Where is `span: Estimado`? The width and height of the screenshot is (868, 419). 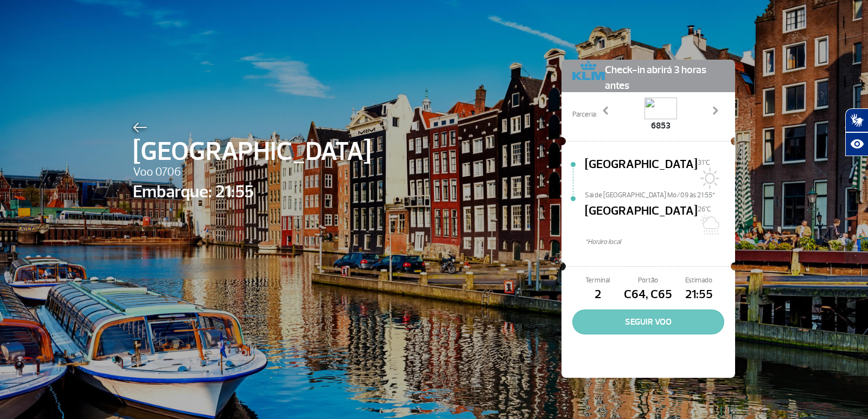 span: Estimado is located at coordinates (699, 280).